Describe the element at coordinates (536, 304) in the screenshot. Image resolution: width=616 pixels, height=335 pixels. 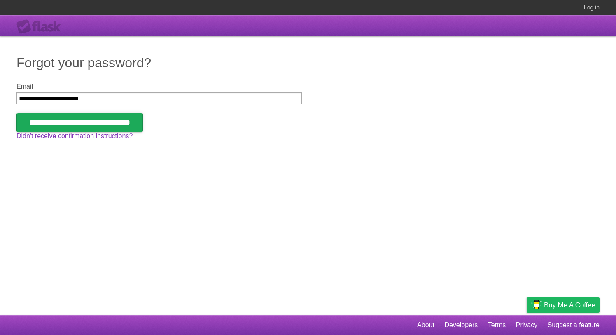
I see `img: Buy me a coffee` at that location.